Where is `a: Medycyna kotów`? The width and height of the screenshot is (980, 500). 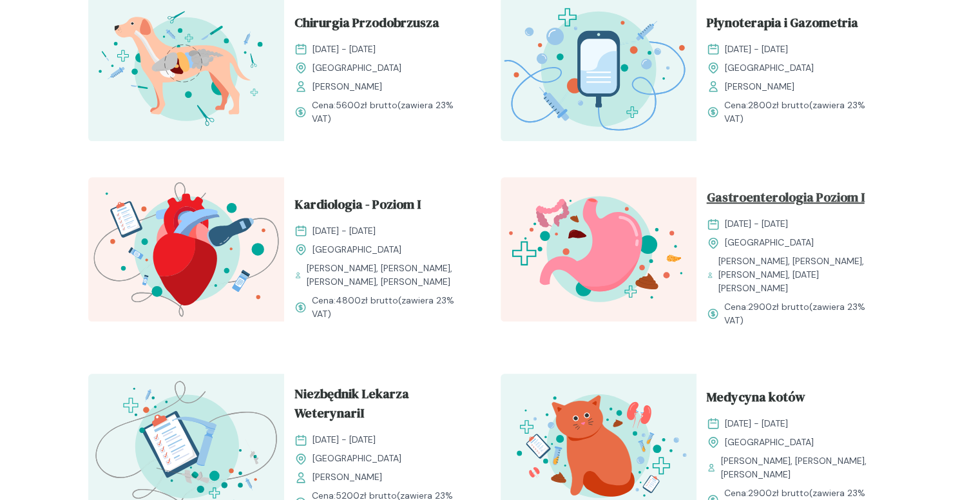
a: Medycyna kotów is located at coordinates (794, 399).